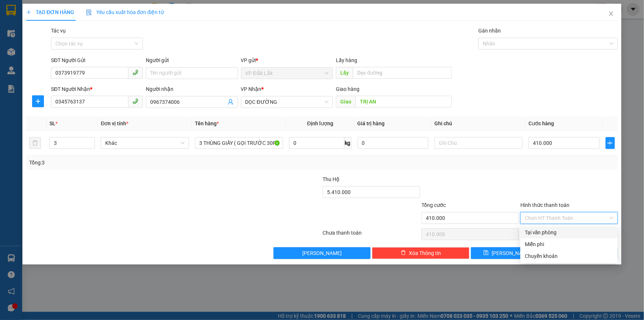 This screenshot has height=320, width=644. What do you see at coordinates (114, 123) in the screenshot?
I see `span: Đơn vị tính` at bounding box center [114, 123].